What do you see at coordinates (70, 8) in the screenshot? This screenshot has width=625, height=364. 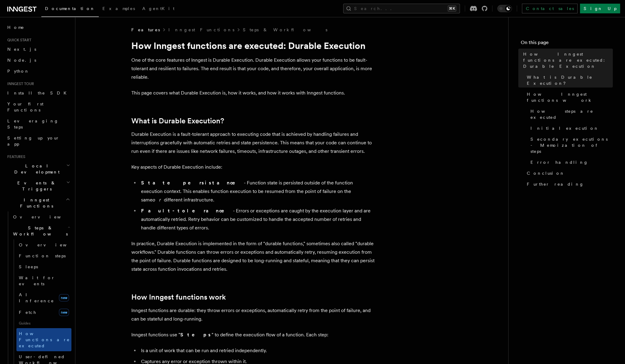 I see `span: Documentation` at bounding box center [70, 8].